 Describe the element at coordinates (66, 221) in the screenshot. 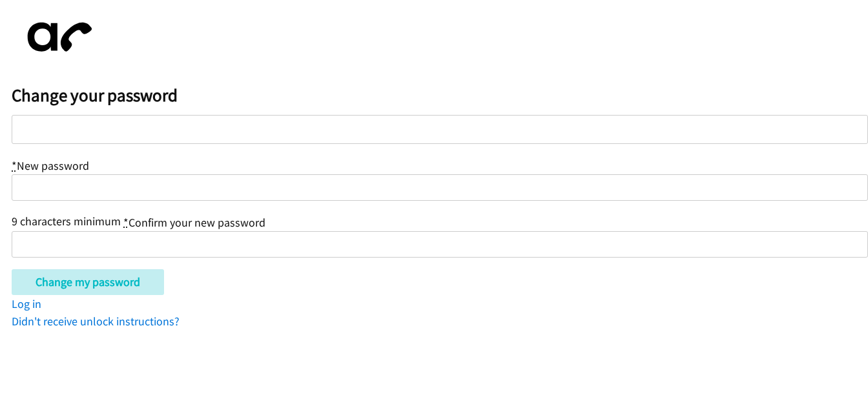

I see `span: 9 characters minimum` at that location.